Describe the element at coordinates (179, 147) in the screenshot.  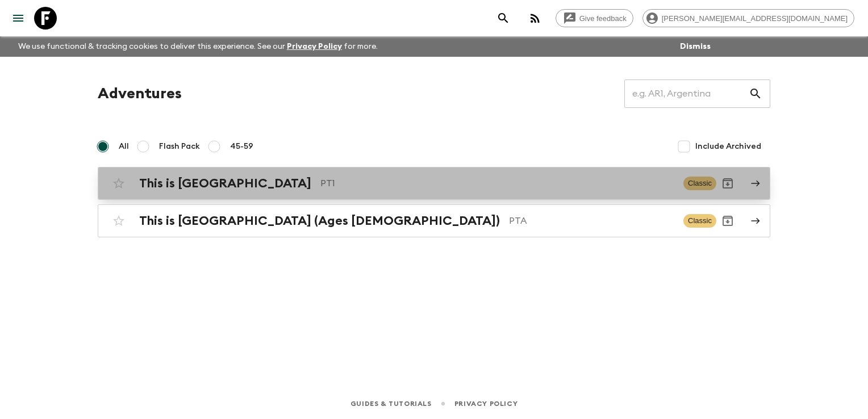
I see `span: Flash Pack` at that location.